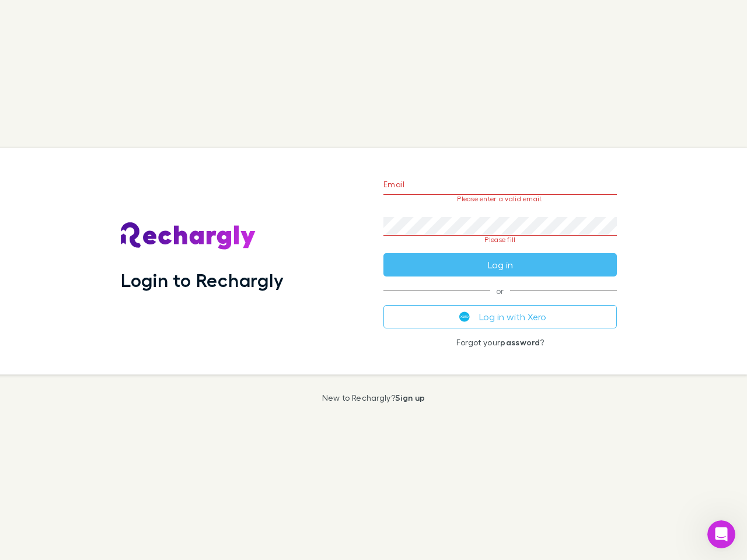  I want to click on p: New to Rechargly?, so click(374, 398).